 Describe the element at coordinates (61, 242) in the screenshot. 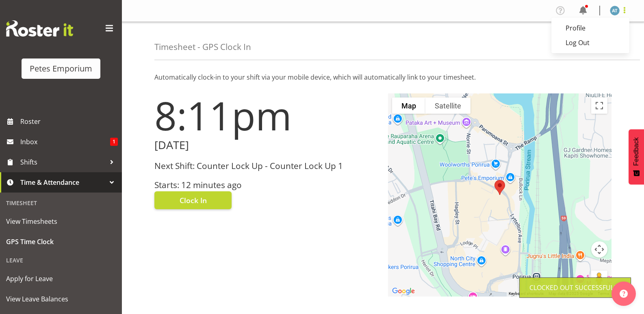

I see `span: GPS Time Clock` at that location.